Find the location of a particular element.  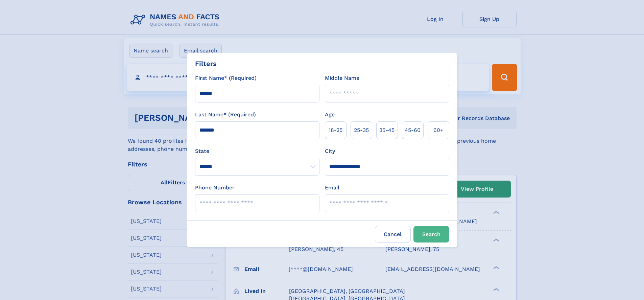

label: Last Name* (Required) is located at coordinates (226, 114).